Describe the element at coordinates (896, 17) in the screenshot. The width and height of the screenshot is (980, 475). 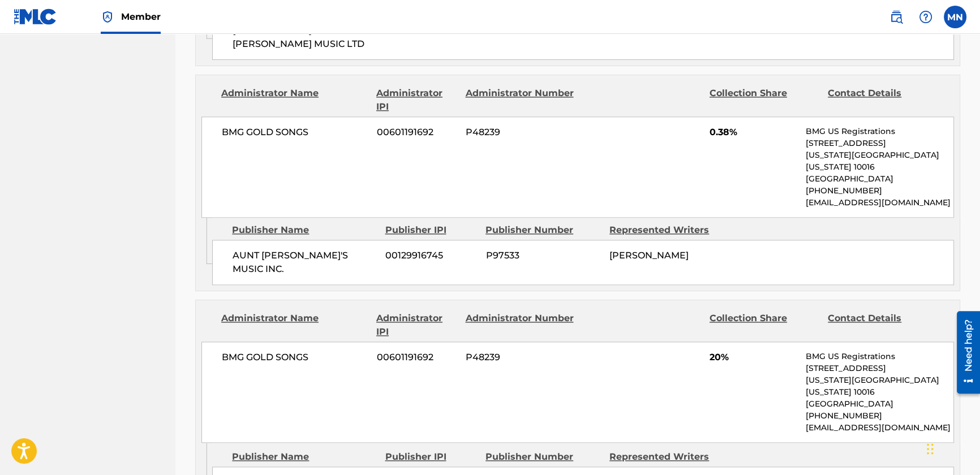
I see `img: search` at that location.